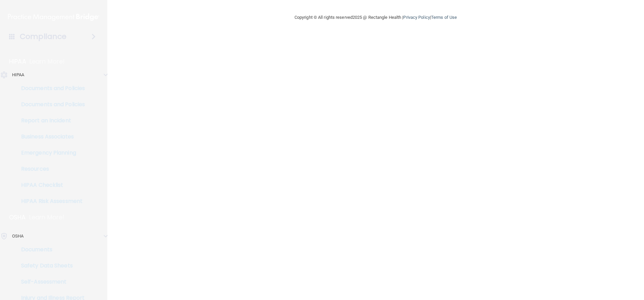 The height and width of the screenshot is (300, 644). Describe the element at coordinates (50, 201) in the screenshot. I see `p: HIPAA Risk Assessment` at that location.